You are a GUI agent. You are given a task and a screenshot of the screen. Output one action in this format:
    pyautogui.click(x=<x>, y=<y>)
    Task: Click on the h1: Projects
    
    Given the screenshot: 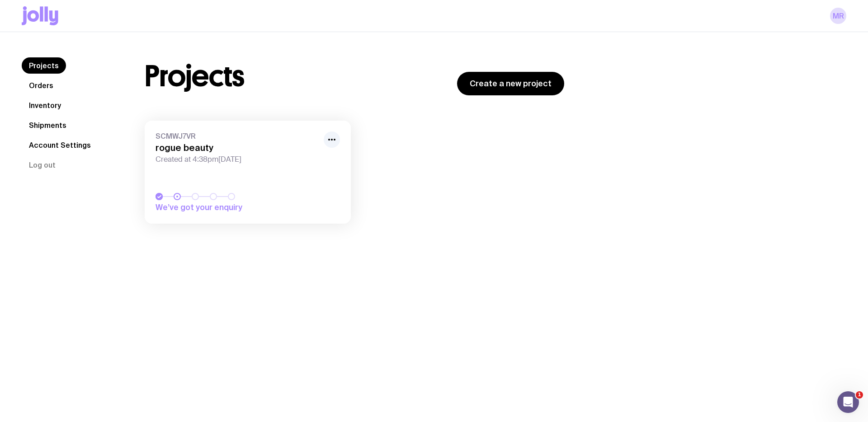 What is the action you would take?
    pyautogui.click(x=194, y=77)
    